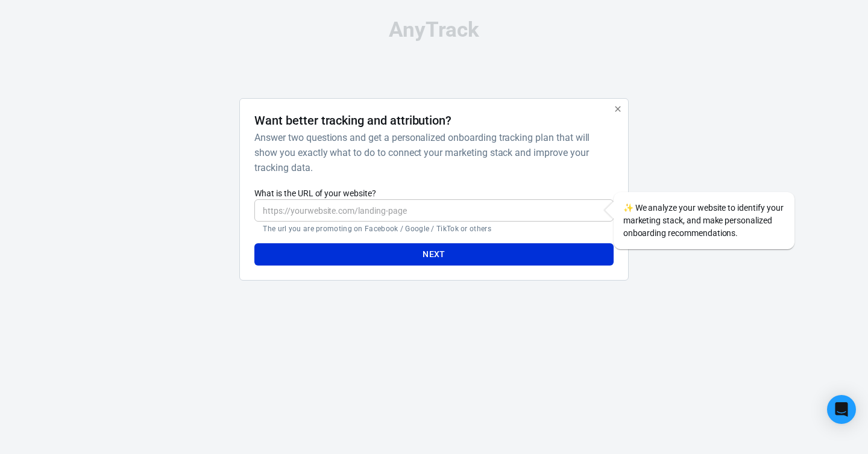 Image resolution: width=868 pixels, height=454 pixels. Describe the element at coordinates (433, 211) in the screenshot. I see `input: https://yourwebsite.com/landing-page` at that location.